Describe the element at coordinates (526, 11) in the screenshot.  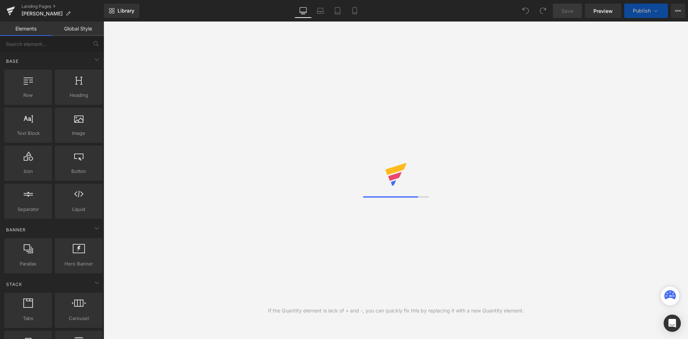
I see `button: Undo` at that location.